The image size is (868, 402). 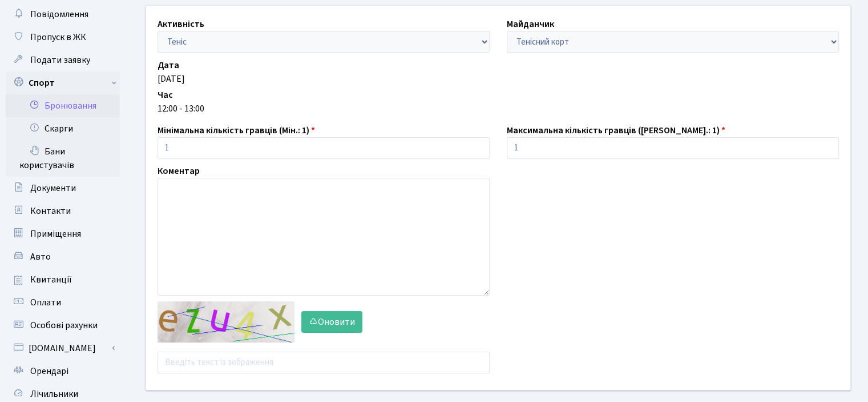 I want to click on span: Подати заявку, so click(x=60, y=60).